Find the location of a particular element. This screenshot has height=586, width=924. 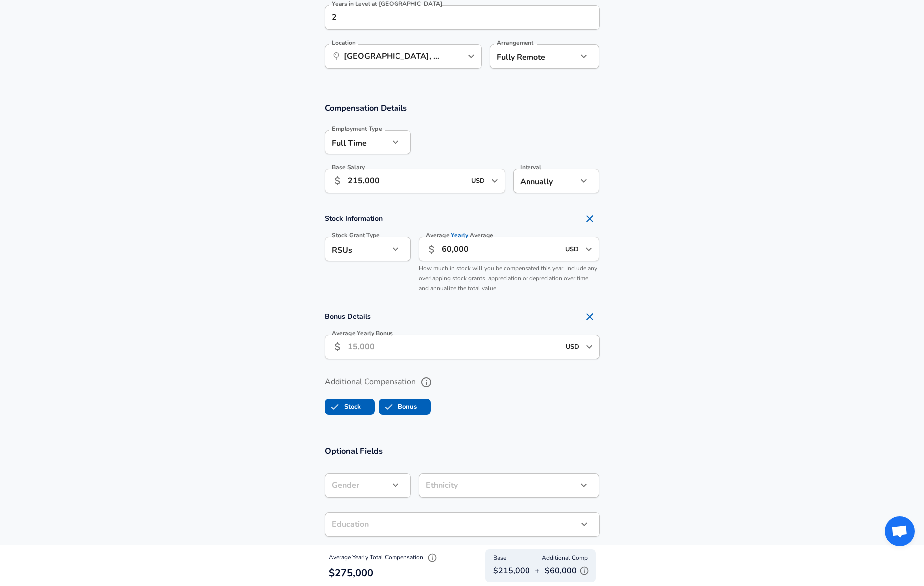

input: 15,000 is located at coordinates (454, 347).